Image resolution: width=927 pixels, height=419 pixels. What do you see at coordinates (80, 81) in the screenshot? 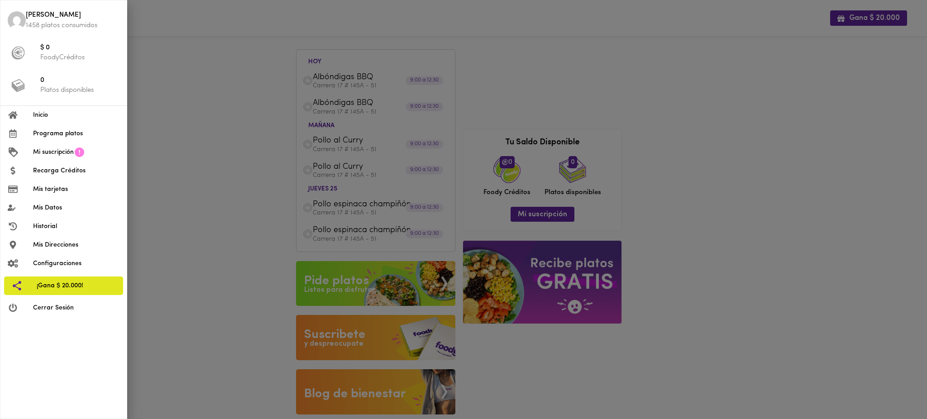
I see `span: 0` at bounding box center [80, 81].